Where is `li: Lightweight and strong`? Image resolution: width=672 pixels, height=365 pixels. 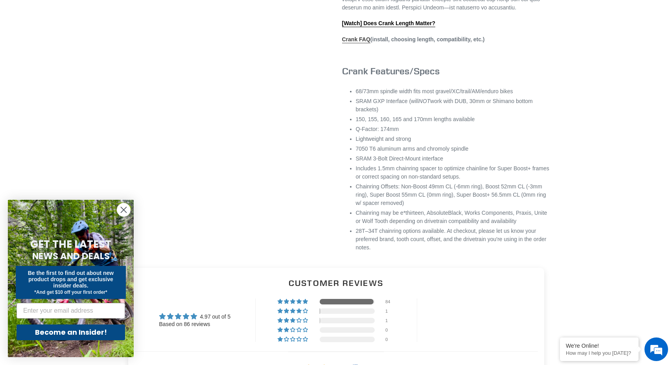
li: Lightweight and strong is located at coordinates (453, 139).